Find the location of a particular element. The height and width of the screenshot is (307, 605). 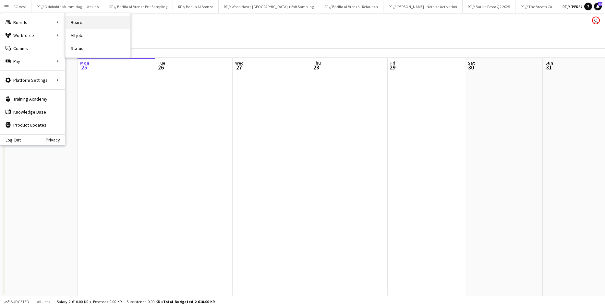

span: 28 is located at coordinates (316, 67).